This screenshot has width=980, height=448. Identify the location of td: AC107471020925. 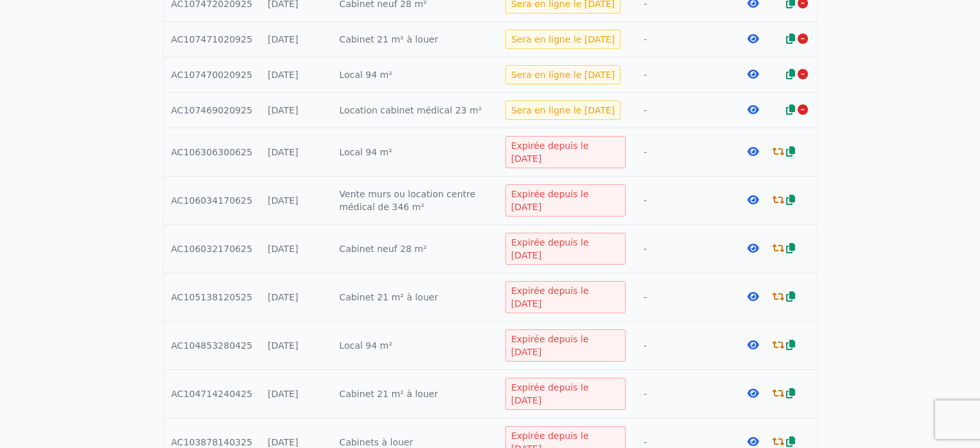
(212, 39).